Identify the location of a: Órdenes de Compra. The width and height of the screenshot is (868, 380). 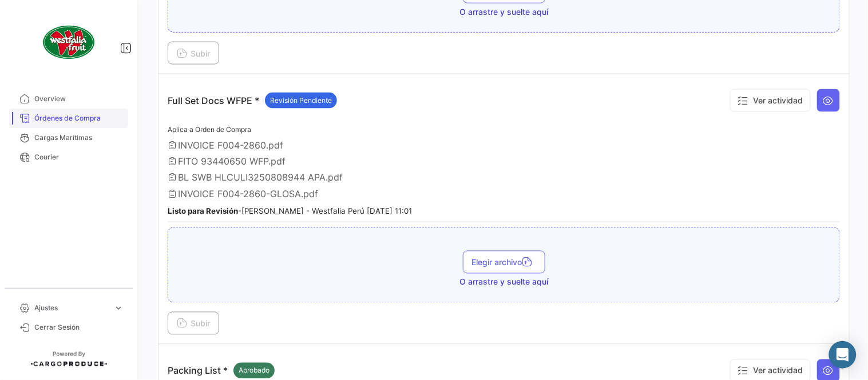
(69, 118).